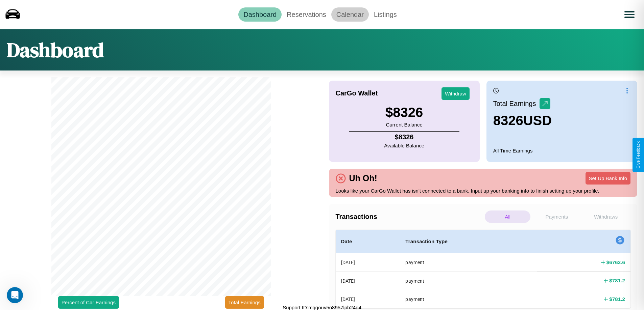 Image resolution: width=644 pixels, height=310 pixels. Describe the element at coordinates (363, 178) in the screenshot. I see `h4: Uh Oh!` at that location.